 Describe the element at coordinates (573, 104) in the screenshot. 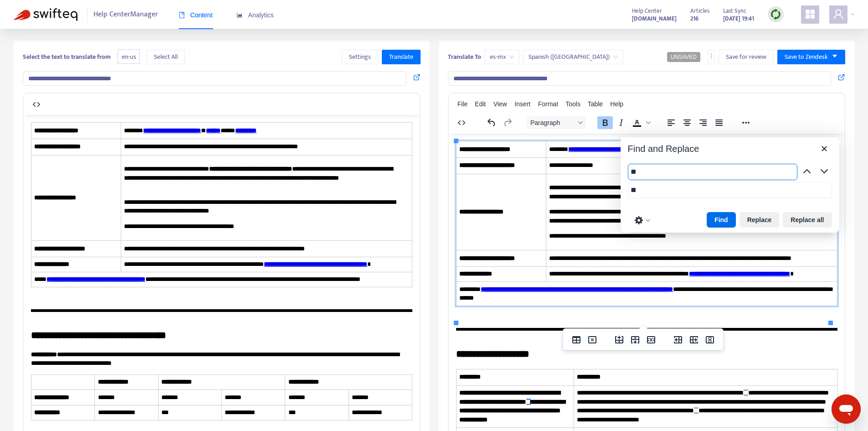

I see `span: Tools` at that location.